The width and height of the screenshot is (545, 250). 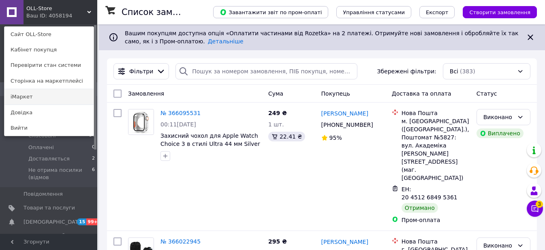 What do you see at coordinates (146, 94) in the screenshot?
I see `span: Замовлення` at bounding box center [146, 94].